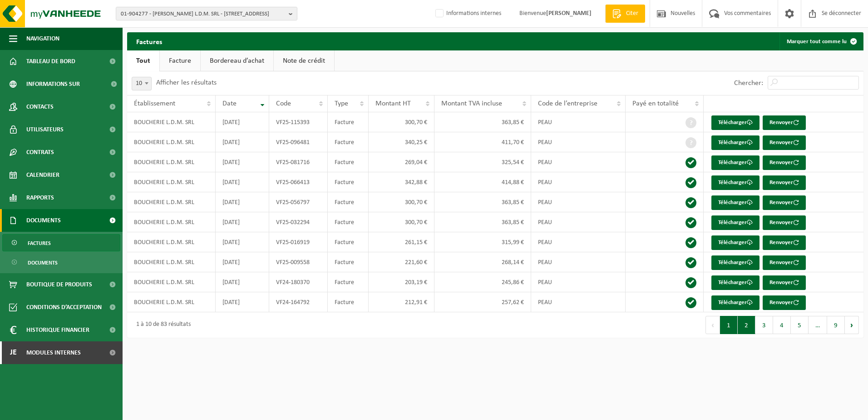 This screenshot has height=420, width=868. What do you see at coordinates (283, 103) in the screenshot?
I see `span: Code` at bounding box center [283, 103].